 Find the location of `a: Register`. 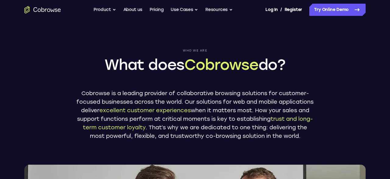

a: Register is located at coordinates (294, 10).